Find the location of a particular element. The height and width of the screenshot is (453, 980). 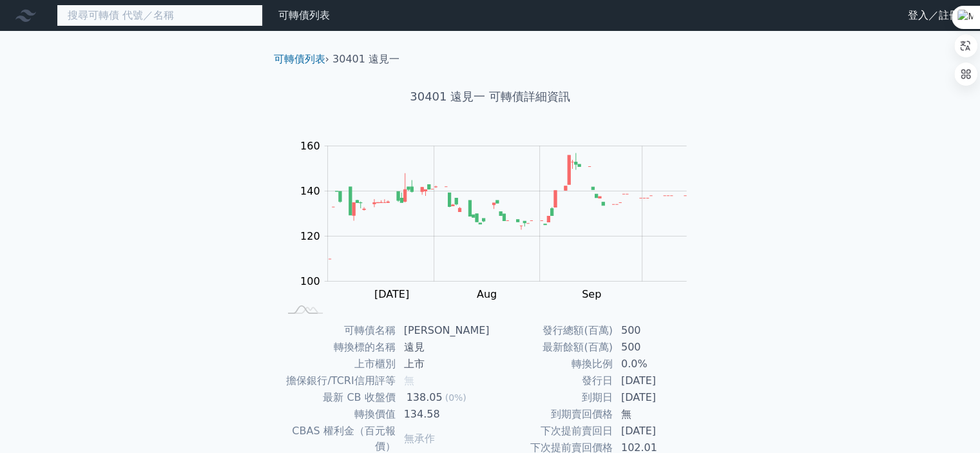

td: 發行日 is located at coordinates (551, 381).